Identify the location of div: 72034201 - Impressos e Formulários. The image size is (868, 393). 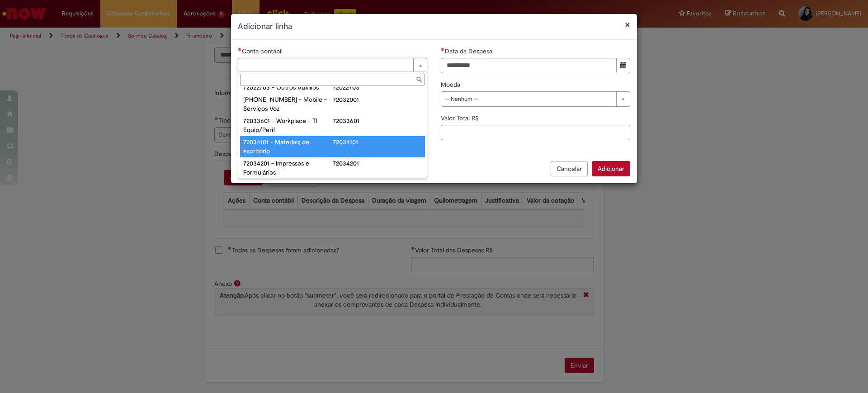
(288, 168).